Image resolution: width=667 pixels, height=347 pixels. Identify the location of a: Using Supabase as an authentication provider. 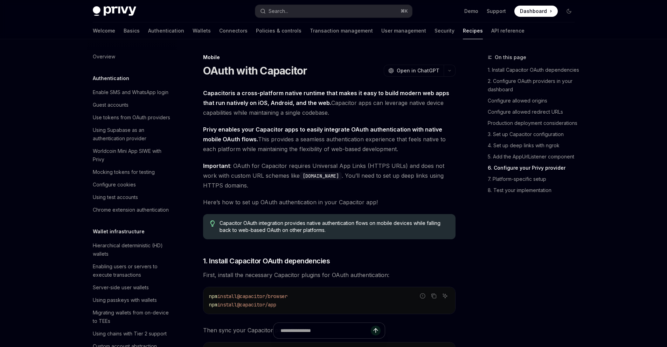
(132, 134).